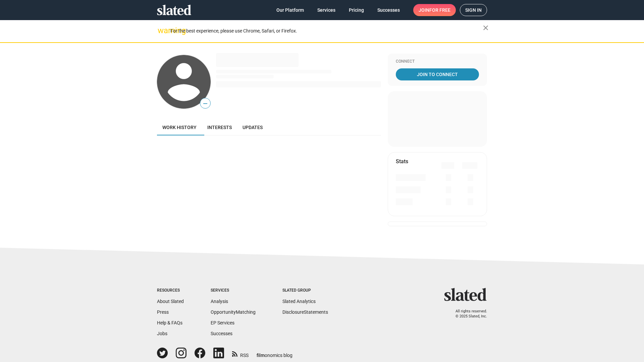 The width and height of the screenshot is (644, 362). Describe the element at coordinates (437, 62) in the screenshot. I see `div: Connect` at that location.